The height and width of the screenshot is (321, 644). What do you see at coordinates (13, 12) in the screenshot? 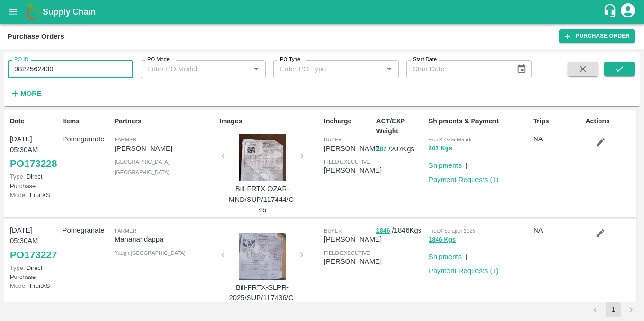
I see `button: open drawer` at bounding box center [13, 12].